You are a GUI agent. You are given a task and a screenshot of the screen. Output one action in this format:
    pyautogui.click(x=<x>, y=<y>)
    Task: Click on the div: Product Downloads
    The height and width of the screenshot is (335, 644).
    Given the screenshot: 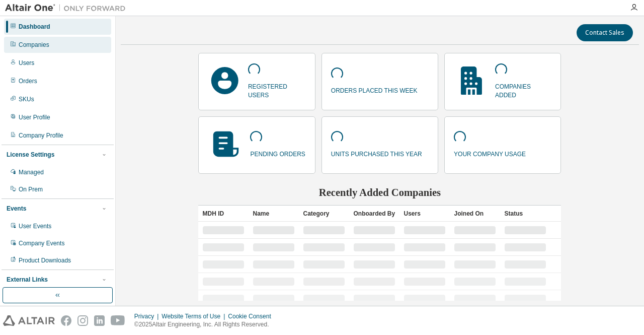 What is the action you would take?
    pyautogui.click(x=45, y=260)
    